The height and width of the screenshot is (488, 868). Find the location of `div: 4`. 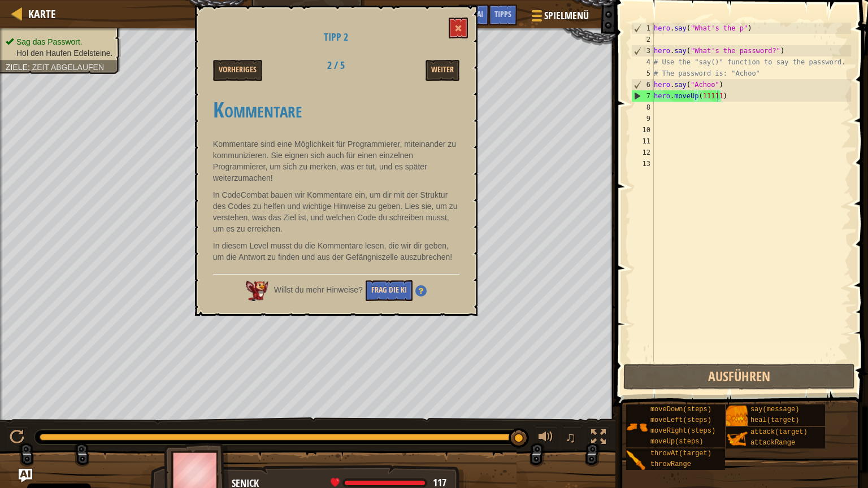

div: 4 is located at coordinates (643, 62).